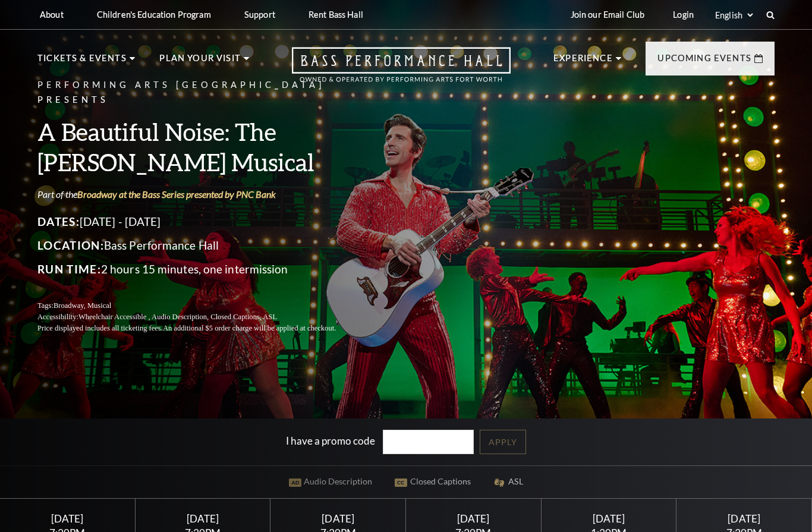  What do you see at coordinates (201, 317) in the screenshot?
I see `p: Accessibility:` at bounding box center [201, 317].